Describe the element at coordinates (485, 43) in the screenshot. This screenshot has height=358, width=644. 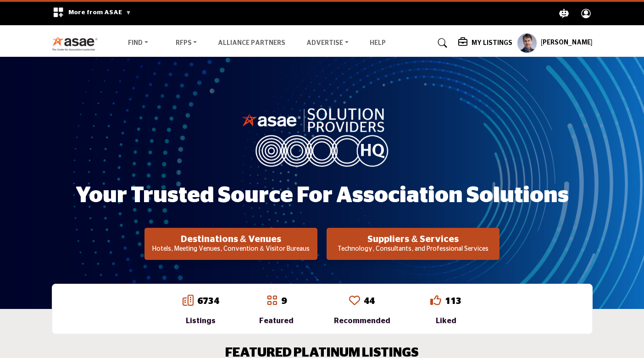
I see `div: My Listings` at that location.